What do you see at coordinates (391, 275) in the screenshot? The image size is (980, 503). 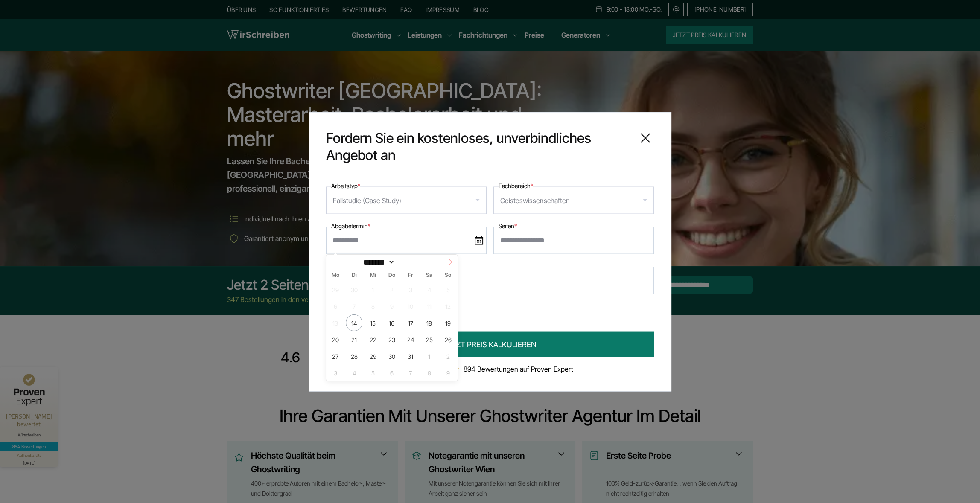 I see `span: Do` at bounding box center [391, 275].